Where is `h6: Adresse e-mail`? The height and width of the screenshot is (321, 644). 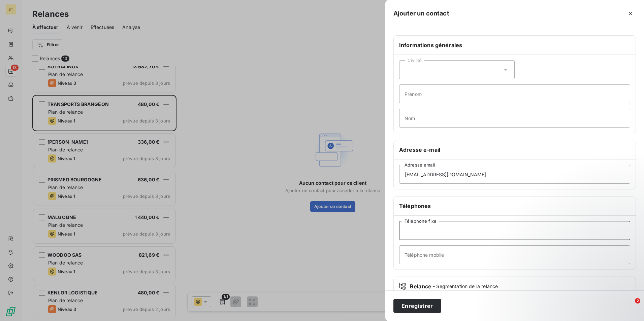
h6: Adresse e-mail is located at coordinates (515, 150).